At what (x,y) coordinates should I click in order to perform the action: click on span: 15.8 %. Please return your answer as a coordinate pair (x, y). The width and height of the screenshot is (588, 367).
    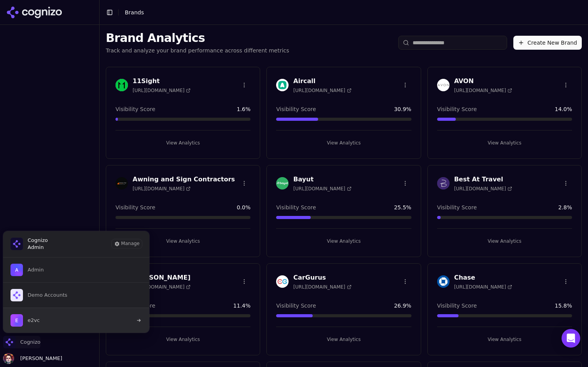
    Looking at the image, I should click on (563, 306).